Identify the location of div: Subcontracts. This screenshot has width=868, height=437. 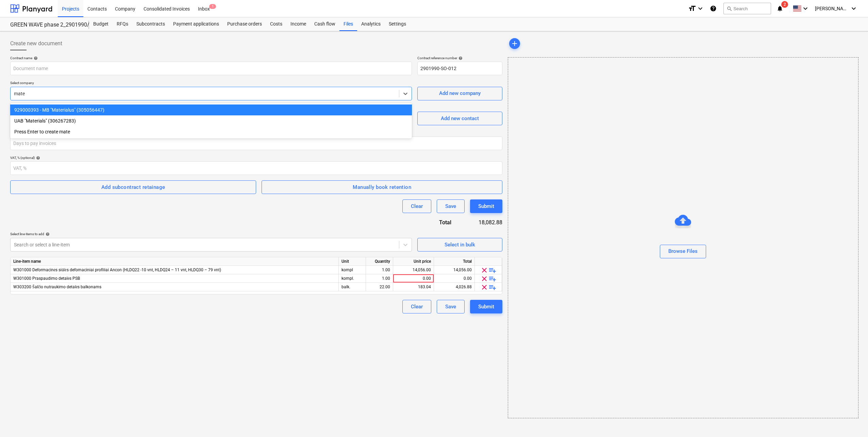
(151, 24).